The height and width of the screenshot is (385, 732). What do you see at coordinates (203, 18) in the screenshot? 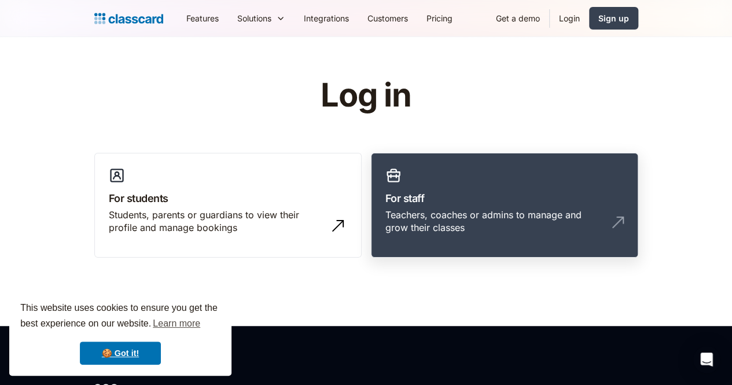
I see `a: Features` at bounding box center [203, 18].